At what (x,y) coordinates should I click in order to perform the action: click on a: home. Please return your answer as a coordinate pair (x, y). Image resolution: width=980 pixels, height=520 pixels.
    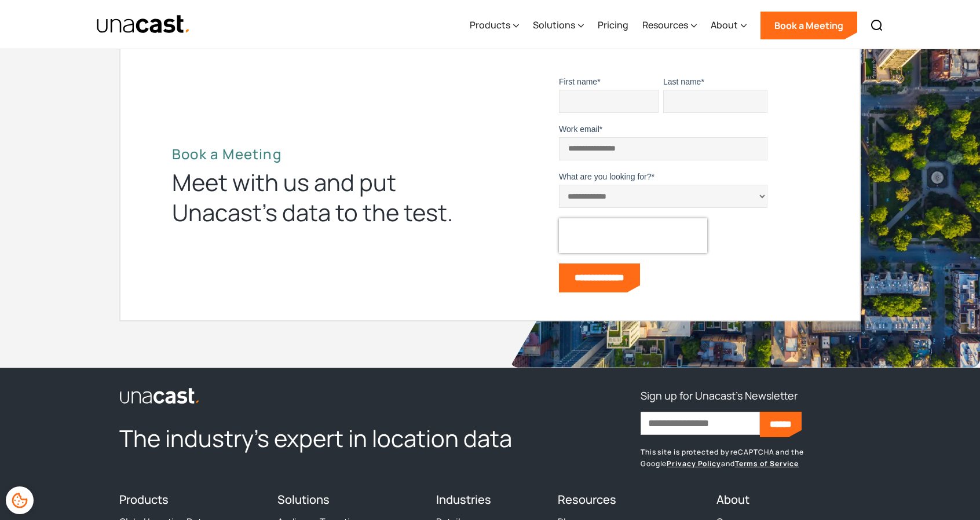
    Looking at the image, I should click on (143, 25).